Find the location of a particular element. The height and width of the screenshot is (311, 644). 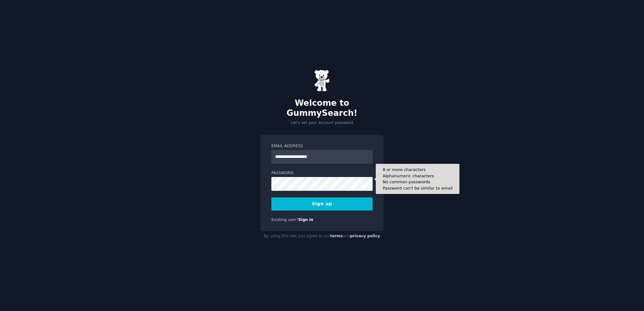

div: By using this site you agree to our and is located at coordinates (322, 236).